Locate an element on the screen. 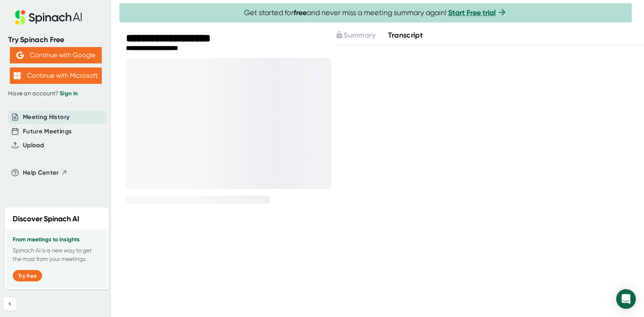 This screenshot has width=644, height=317. button: Upload is located at coordinates (33, 145).